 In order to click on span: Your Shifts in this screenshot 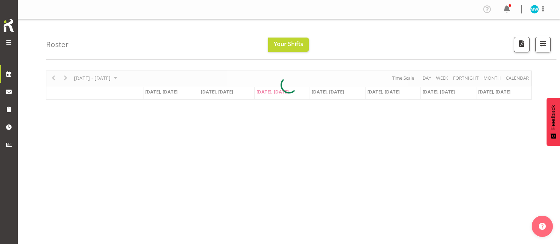, I will do `click(288, 44)`.